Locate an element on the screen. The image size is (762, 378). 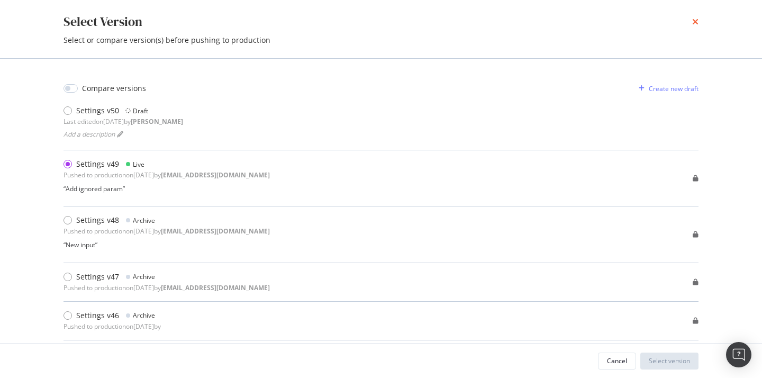
div: Open Intercom Messenger is located at coordinates (738, 354).